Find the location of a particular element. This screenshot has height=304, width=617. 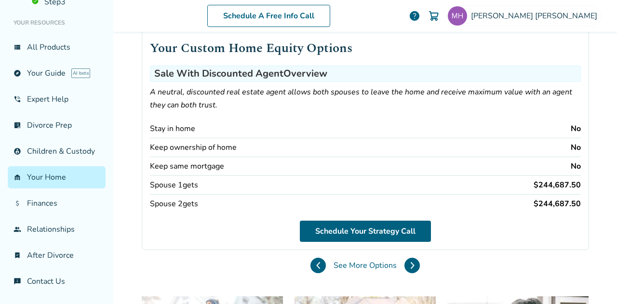

img: Cart is located at coordinates (434, 16).